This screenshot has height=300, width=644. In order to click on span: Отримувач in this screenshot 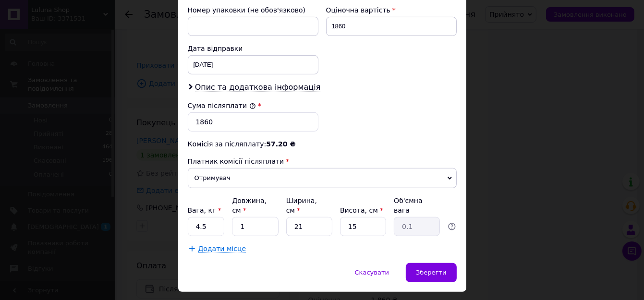, I will do `click(322, 178)`.